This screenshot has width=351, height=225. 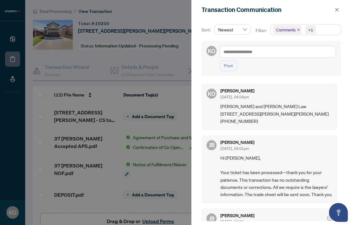 I want to click on span: check-circle, so click(x=329, y=218).